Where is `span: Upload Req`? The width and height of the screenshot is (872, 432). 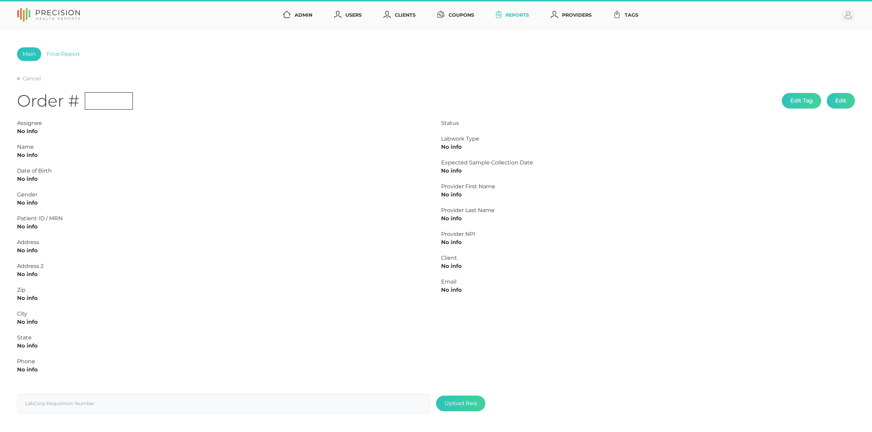 span: Upload Req is located at coordinates (460, 404).